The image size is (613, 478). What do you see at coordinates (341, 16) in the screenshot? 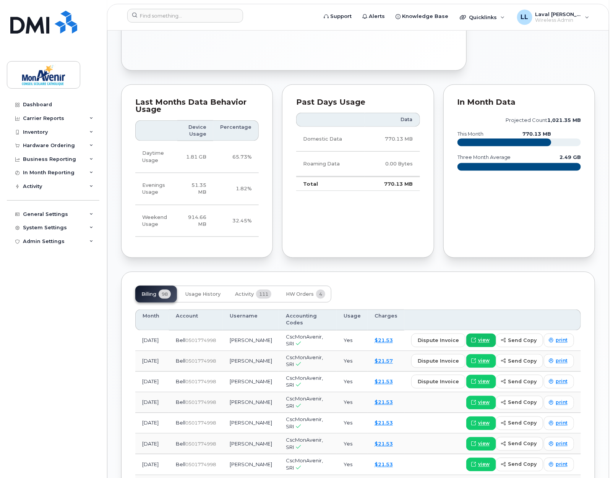
I see `span: Support` at bounding box center [341, 16].